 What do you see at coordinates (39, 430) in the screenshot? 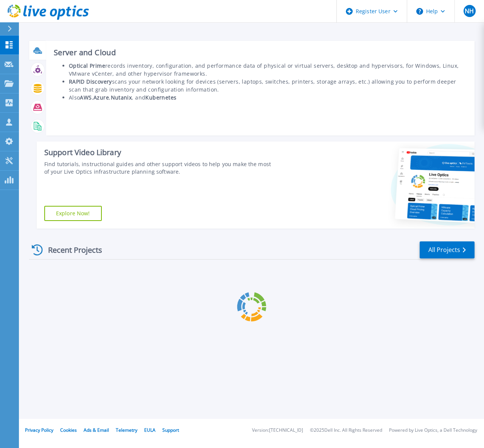
I see `a: Privacy Policy` at bounding box center [39, 430].